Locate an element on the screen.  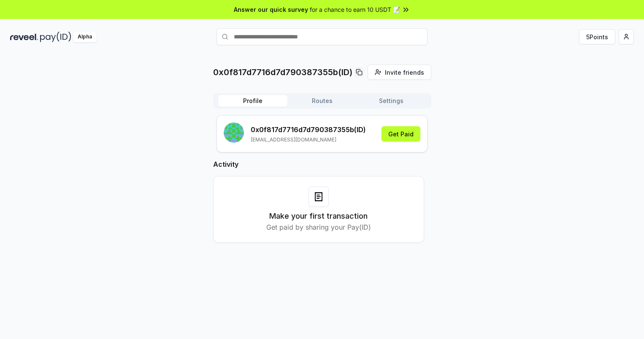
p: Get paid by sharing your Pay(ID) is located at coordinates (319, 227).